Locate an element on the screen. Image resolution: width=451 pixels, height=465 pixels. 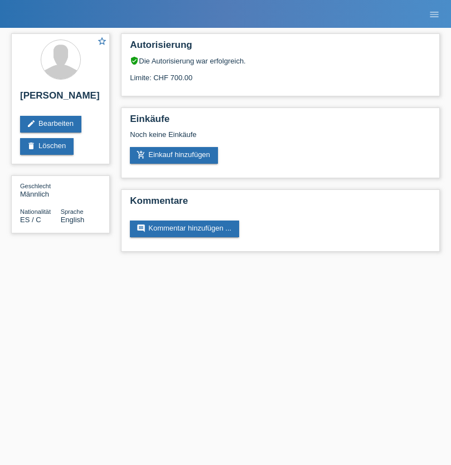
i: edit is located at coordinates (31, 124).